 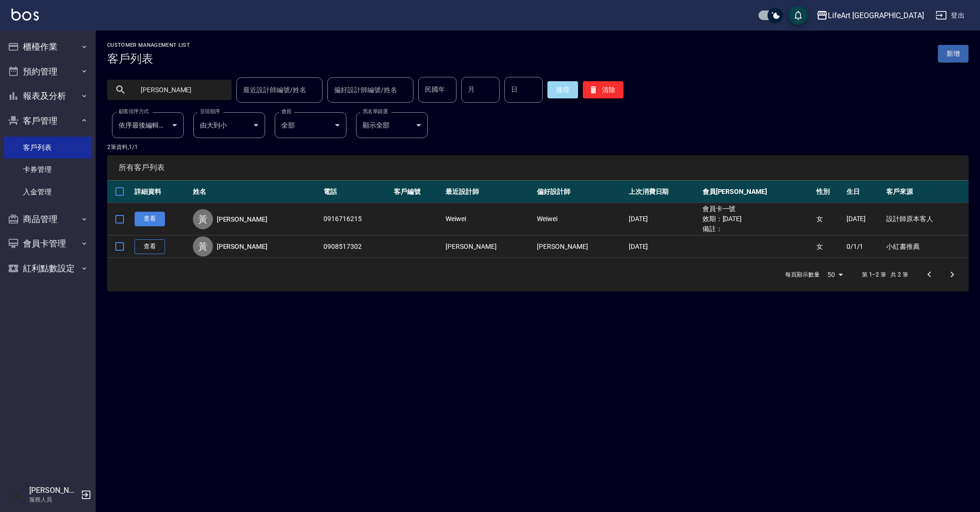 What do you see at coordinates (926, 220) in the screenshot?
I see `td: 設計師原本客人` at bounding box center [926, 220].